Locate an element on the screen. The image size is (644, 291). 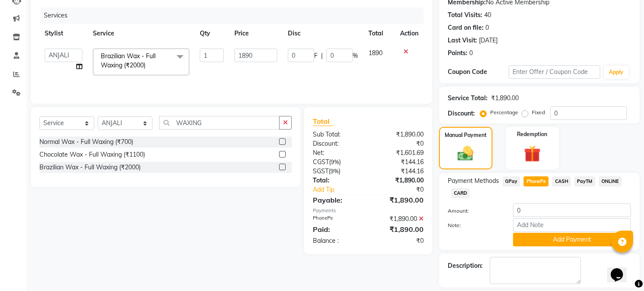
input: Enter Offer / Coupon Code is located at coordinates (554, 72).